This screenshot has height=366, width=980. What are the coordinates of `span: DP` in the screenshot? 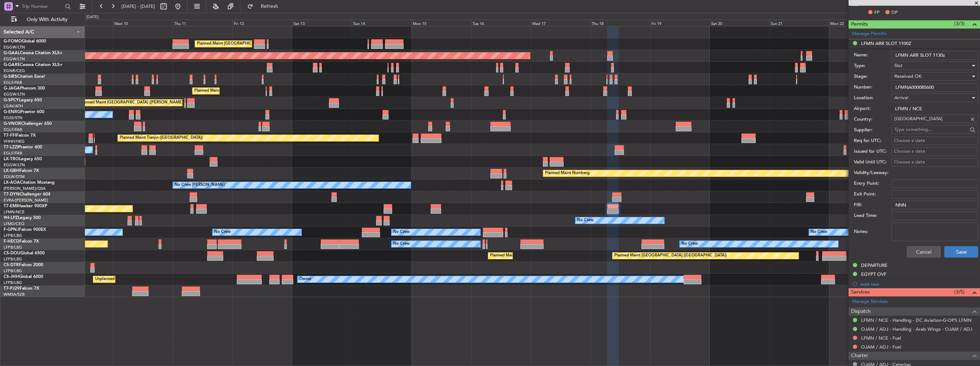 It's located at (894, 13).